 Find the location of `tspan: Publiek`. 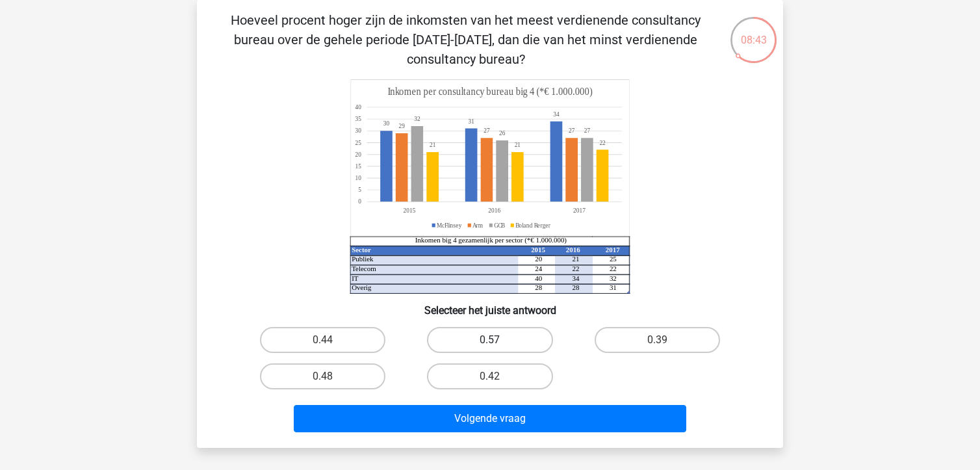

tspan: Publiek is located at coordinates (363, 259).